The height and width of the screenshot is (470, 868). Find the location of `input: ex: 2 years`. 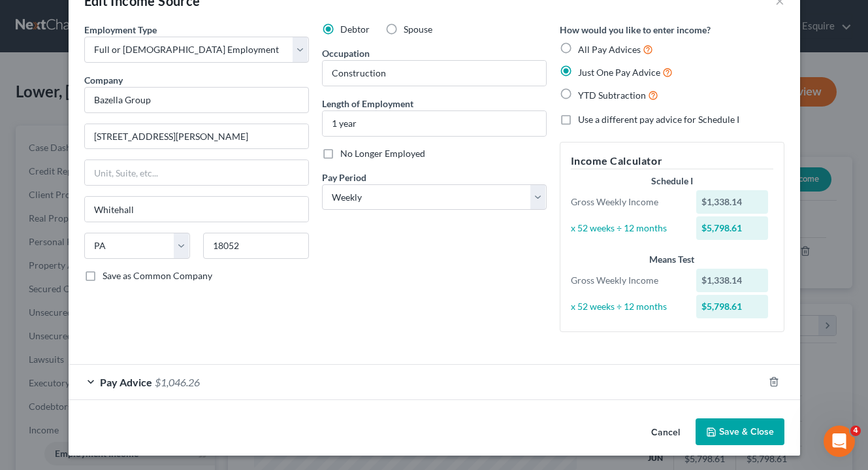

input: ex: 2 years is located at coordinates (434, 123).